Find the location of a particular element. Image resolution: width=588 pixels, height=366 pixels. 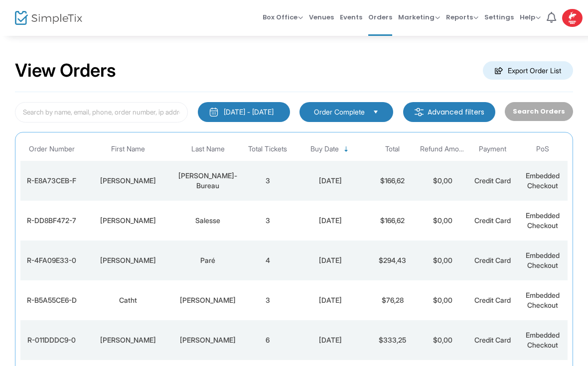

td: $294,43 is located at coordinates (393, 260).